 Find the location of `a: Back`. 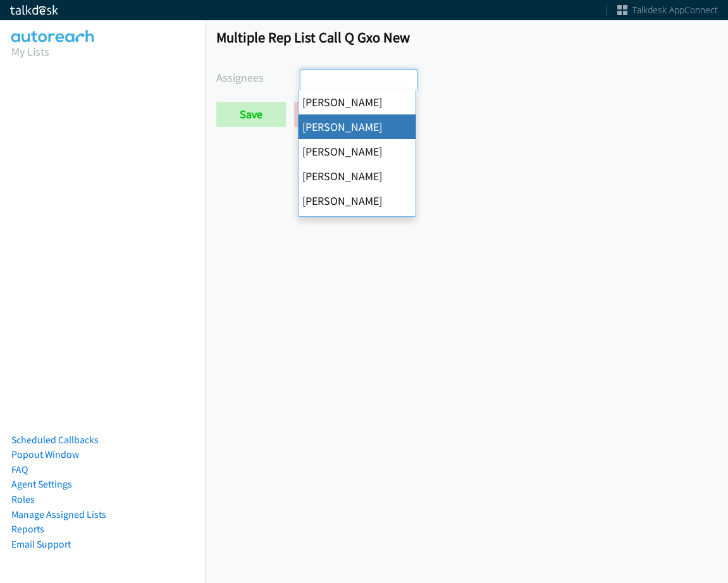

a: Back is located at coordinates (329, 114).